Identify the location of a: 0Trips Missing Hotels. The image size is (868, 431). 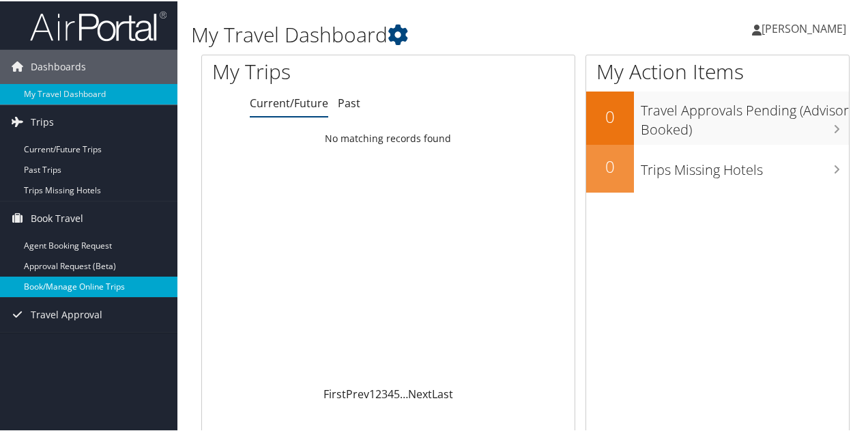
(717, 167).